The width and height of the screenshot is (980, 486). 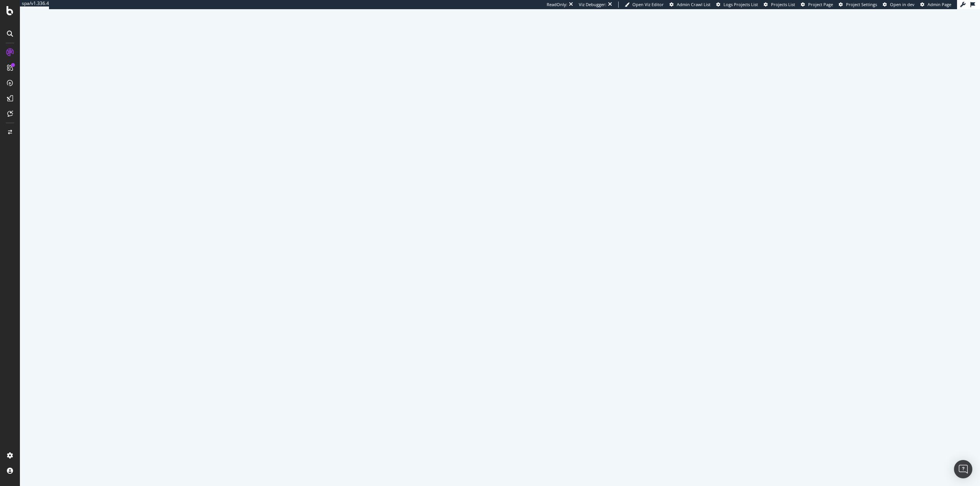 I want to click on div: Viz Debugger:, so click(x=593, y=5).